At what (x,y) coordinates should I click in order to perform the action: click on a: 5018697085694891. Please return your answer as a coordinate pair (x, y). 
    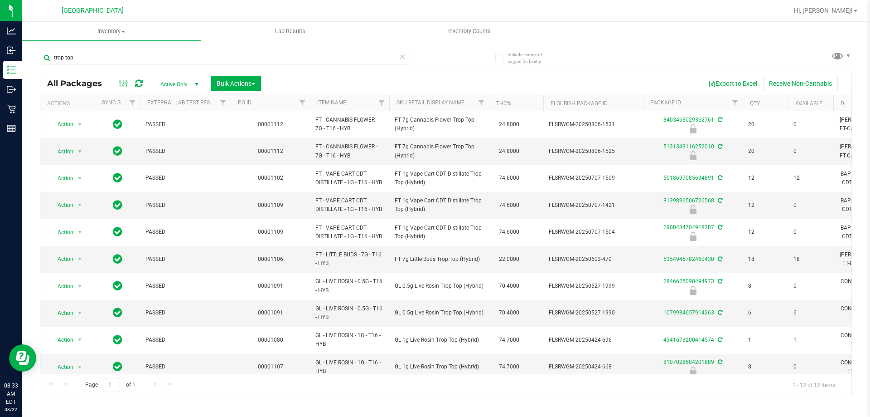
    Looking at the image, I should click on (689, 178).